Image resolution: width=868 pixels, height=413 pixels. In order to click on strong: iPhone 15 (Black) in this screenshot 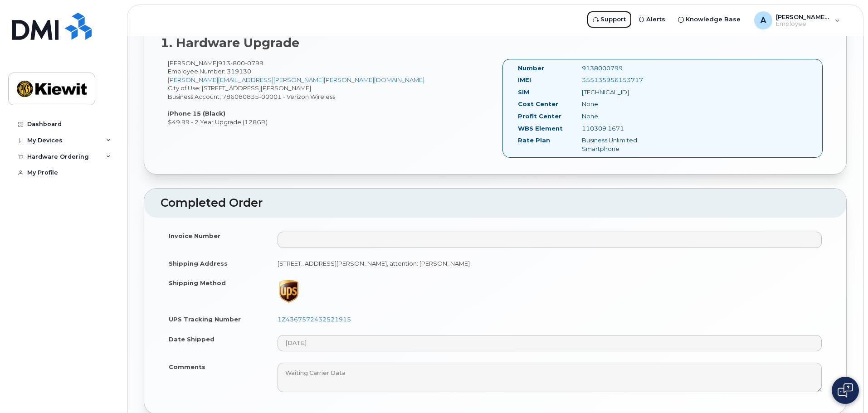, I will do `click(197, 113)`.